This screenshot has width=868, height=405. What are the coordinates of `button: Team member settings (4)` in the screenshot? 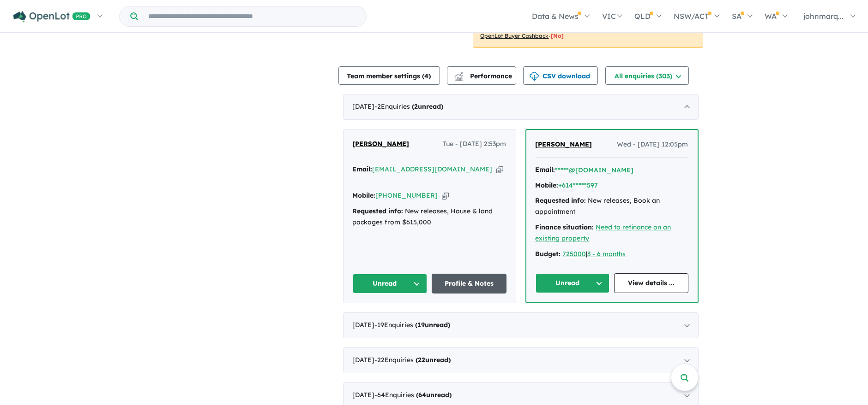 It's located at (389, 75).